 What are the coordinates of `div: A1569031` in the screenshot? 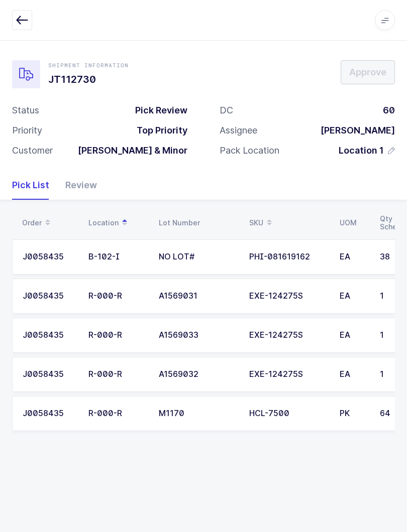 It's located at (198, 296).